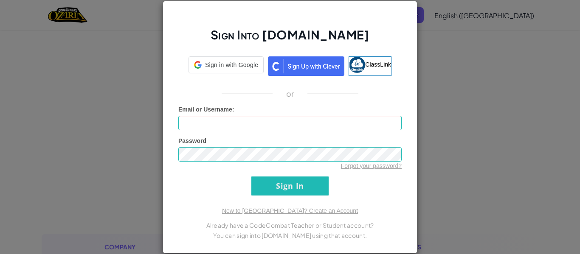 Image resolution: width=580 pixels, height=254 pixels. Describe the element at coordinates (192, 141) in the screenshot. I see `span: Password` at that location.